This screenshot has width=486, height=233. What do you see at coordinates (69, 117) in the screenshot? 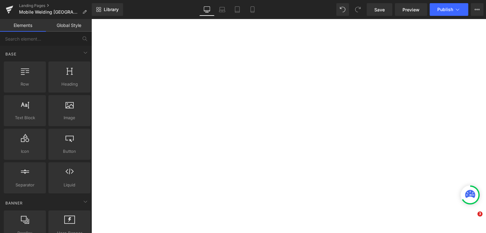
I see `span: Image` at bounding box center [69, 117].